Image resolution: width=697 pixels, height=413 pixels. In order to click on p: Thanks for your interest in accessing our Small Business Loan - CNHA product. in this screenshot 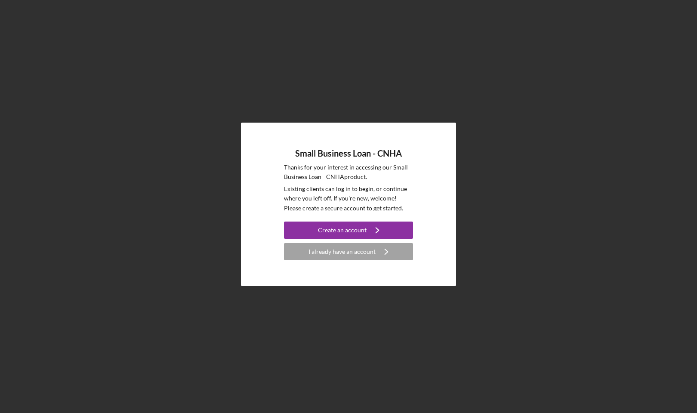, I will do `click(348, 172)`.